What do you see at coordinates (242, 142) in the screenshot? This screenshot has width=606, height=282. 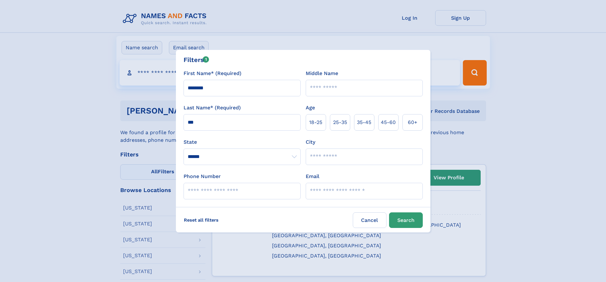 I see `label: State` at bounding box center [242, 142].